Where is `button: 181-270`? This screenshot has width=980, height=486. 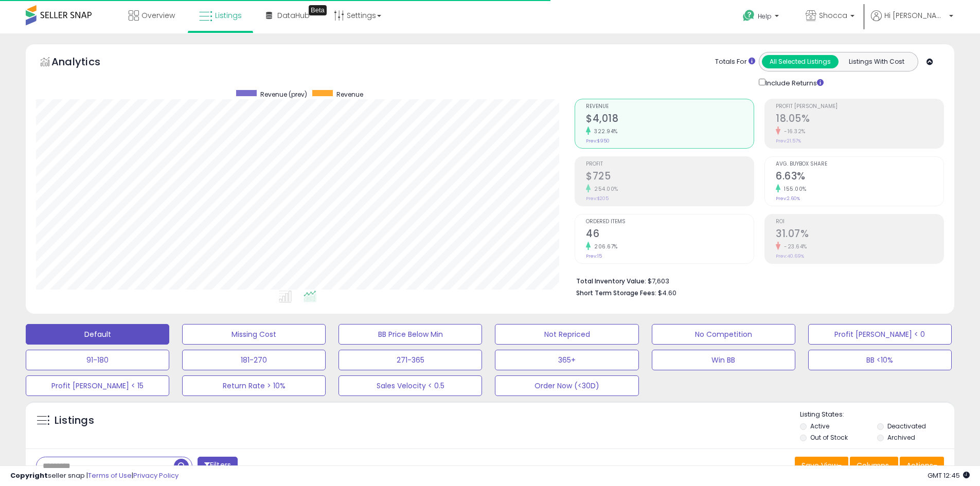 button: 181-270 is located at coordinates (254, 360).